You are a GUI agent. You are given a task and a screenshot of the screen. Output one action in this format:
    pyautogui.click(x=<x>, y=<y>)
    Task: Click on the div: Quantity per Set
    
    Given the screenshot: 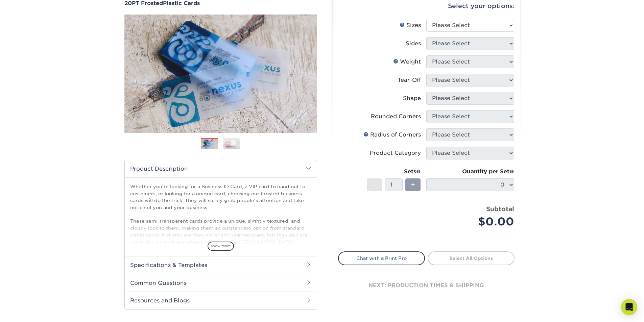 What is the action you would take?
    pyautogui.click(x=470, y=172)
    